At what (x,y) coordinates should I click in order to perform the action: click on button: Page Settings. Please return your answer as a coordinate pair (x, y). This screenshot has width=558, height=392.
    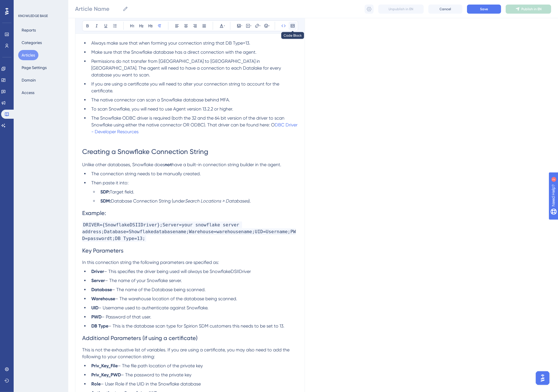
    Looking at the image, I should click on (34, 68).